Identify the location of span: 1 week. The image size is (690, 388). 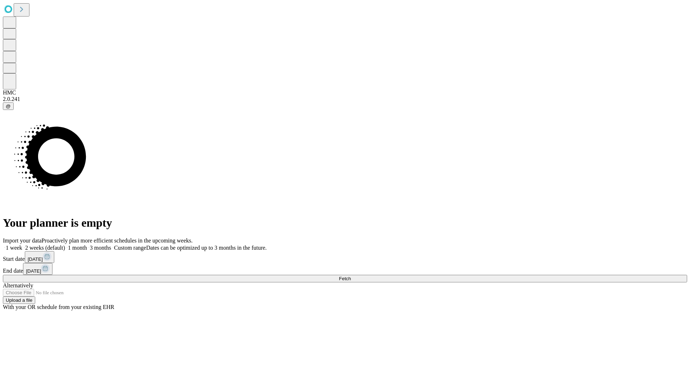
(14, 247).